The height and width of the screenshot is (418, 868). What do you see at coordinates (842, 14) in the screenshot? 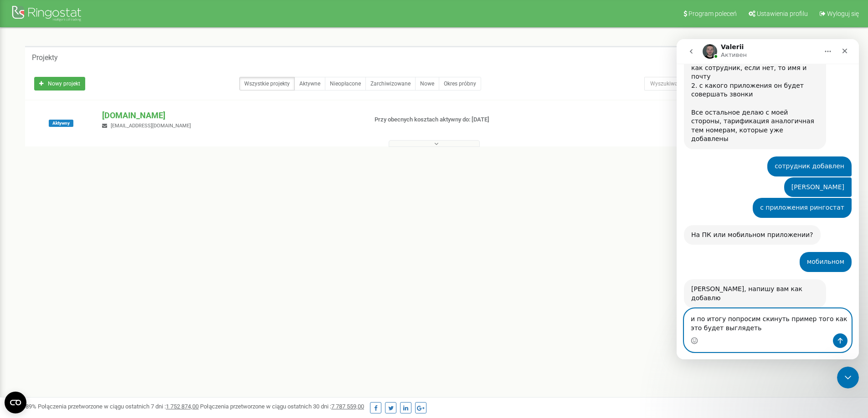
I see `span: Wyloguj się` at bounding box center [842, 14].